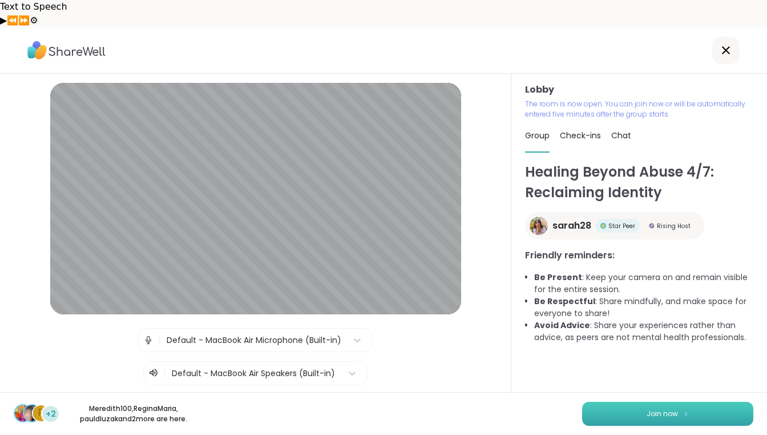 The image size is (767, 435). Describe the element at coordinates (640, 90) in the screenshot. I see `h3: Lobby` at that location.